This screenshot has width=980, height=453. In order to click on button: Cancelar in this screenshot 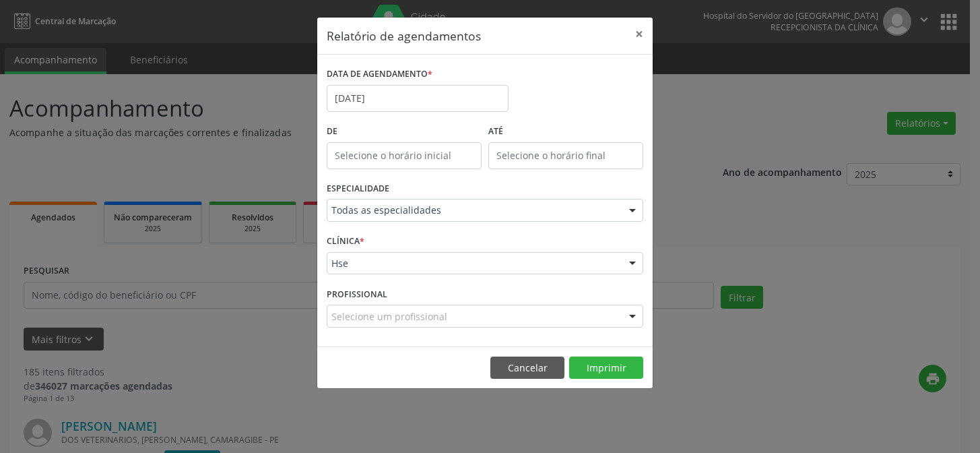, I will do `click(527, 368)`.